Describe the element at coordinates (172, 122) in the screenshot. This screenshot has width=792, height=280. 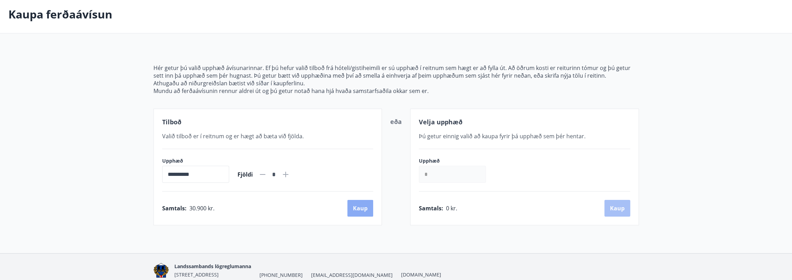
I see `span: Tilboð` at that location.